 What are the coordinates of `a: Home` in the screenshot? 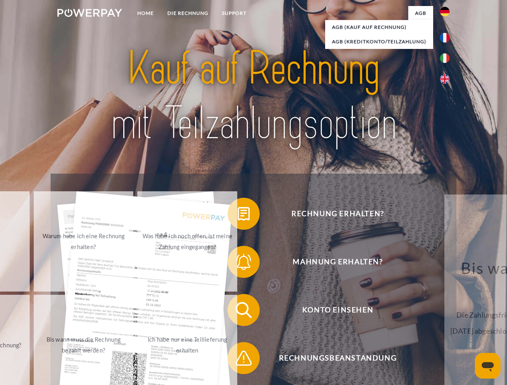 It's located at (145, 13).